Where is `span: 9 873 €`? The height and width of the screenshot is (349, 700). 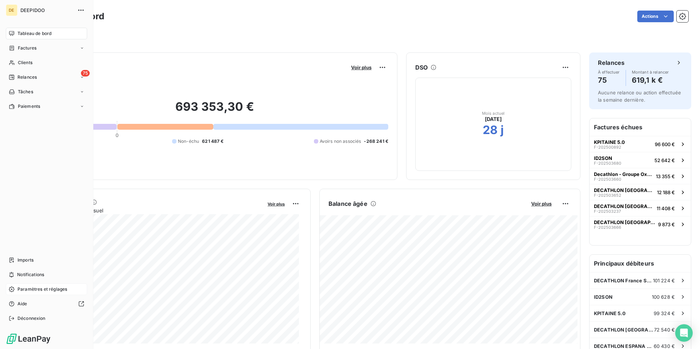
span: 9 873 € is located at coordinates (666, 224).